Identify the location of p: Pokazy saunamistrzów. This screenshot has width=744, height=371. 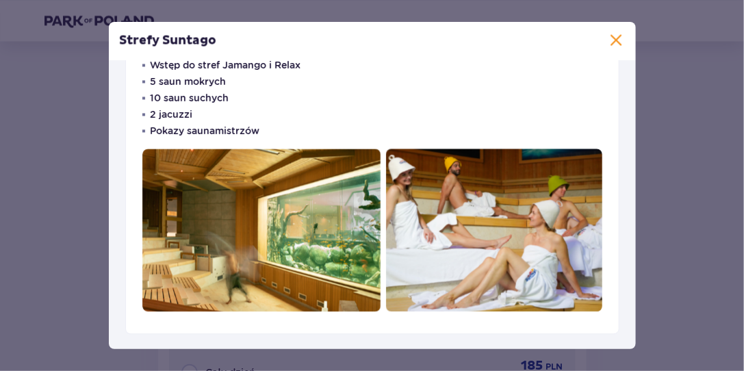
(205, 131).